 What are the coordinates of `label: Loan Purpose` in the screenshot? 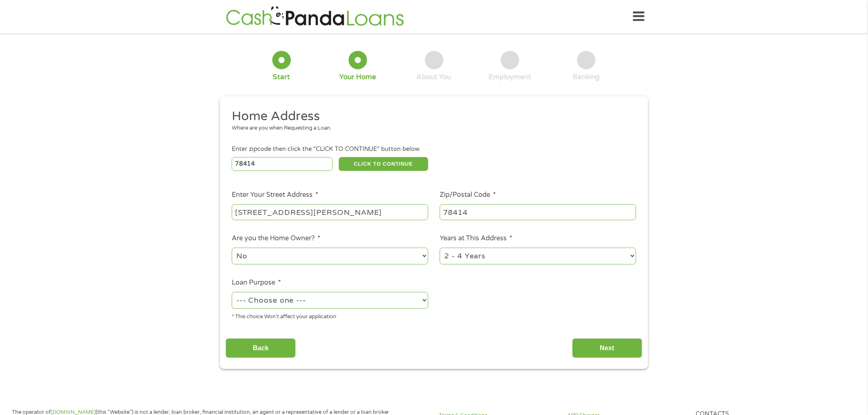 It's located at (257, 283).